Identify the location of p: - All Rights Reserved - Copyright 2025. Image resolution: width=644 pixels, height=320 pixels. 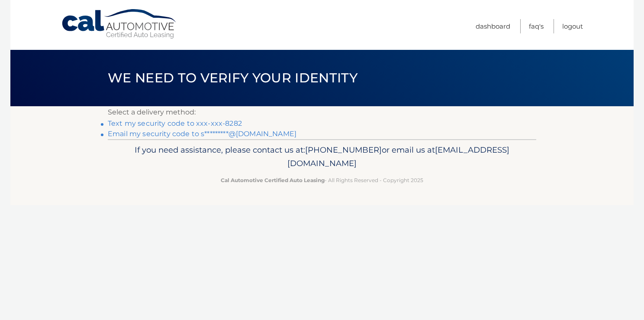
(322, 180).